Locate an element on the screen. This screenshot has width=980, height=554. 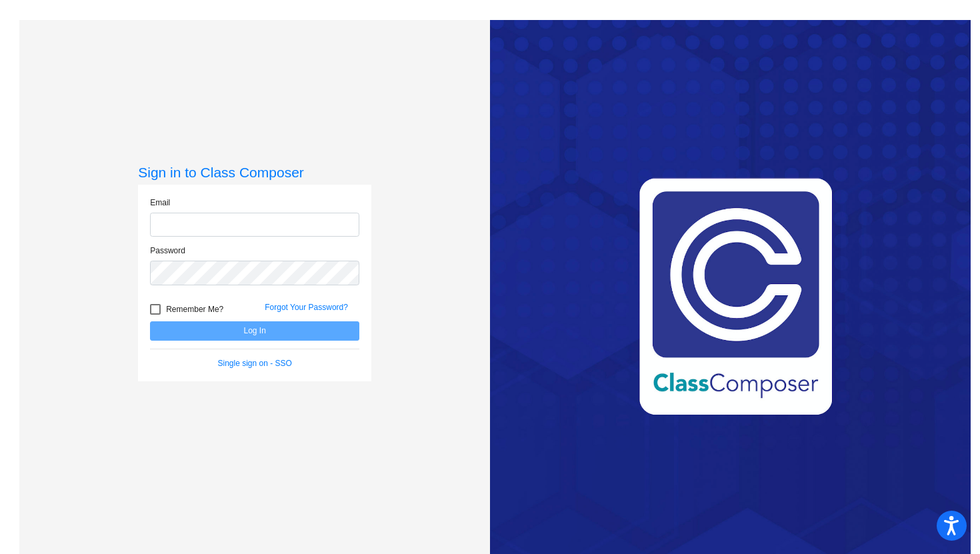
a: Single sign on - SSO is located at coordinates (255, 363).